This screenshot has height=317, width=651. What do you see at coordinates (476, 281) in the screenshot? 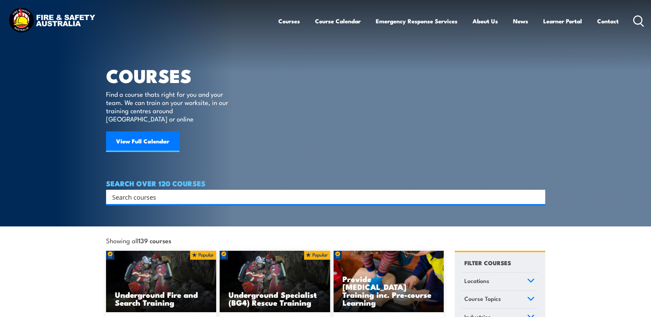
I see `span: Locations` at bounding box center [476, 281].